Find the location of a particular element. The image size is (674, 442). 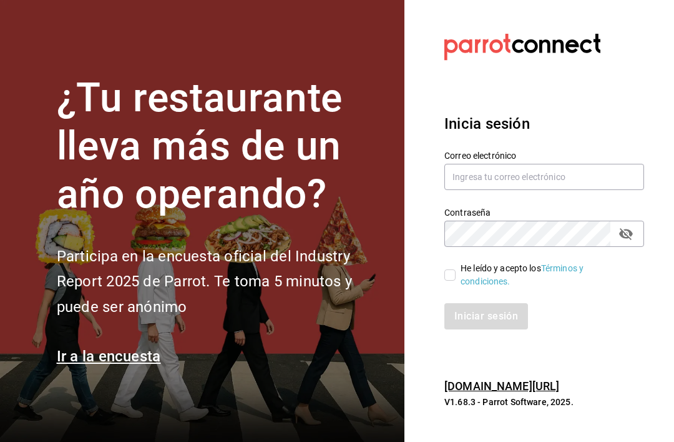

input: Ingresa tu correo electrónico is located at coordinates (545, 177).